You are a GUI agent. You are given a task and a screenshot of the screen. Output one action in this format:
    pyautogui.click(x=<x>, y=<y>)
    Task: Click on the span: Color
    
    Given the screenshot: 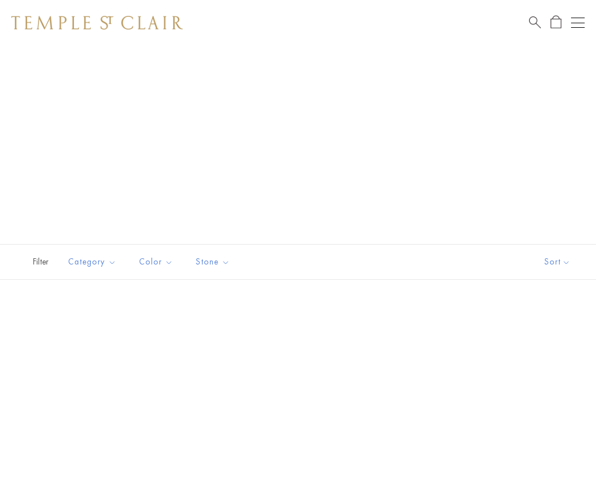 What is the action you would take?
    pyautogui.click(x=157, y=261)
    